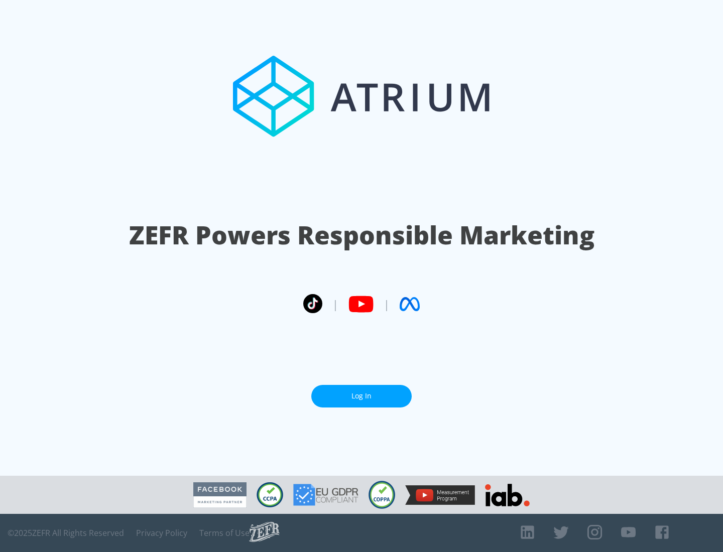 Image resolution: width=723 pixels, height=552 pixels. Describe the element at coordinates (440, 495) in the screenshot. I see `img: YouTube Measurement Program` at that location.